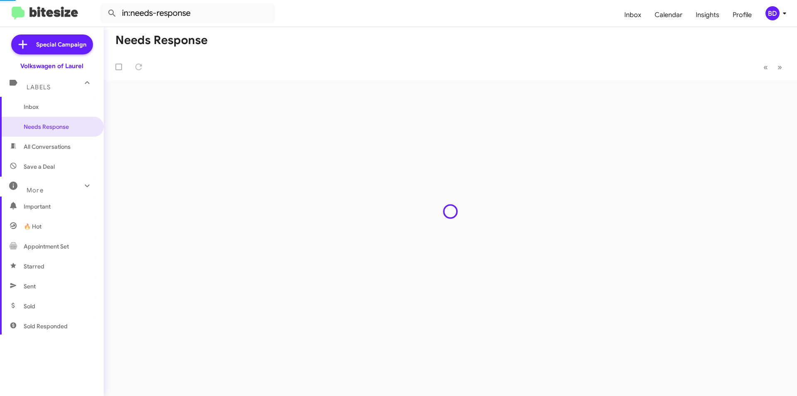 The height and width of the screenshot is (396, 797). What do you see at coordinates (707, 15) in the screenshot?
I see `a: Insights` at bounding box center [707, 15].